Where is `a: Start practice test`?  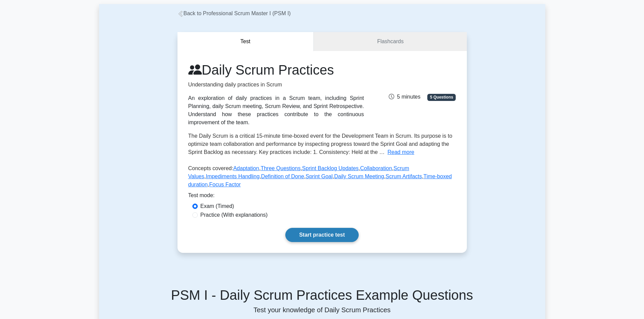
a: Start practice test is located at coordinates (322, 235).